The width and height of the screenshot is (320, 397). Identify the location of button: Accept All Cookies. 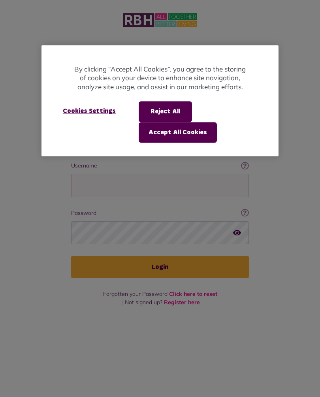
(178, 132).